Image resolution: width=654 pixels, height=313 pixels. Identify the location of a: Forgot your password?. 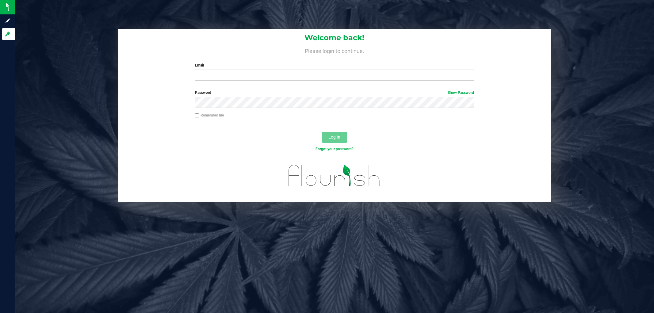
(335, 149).